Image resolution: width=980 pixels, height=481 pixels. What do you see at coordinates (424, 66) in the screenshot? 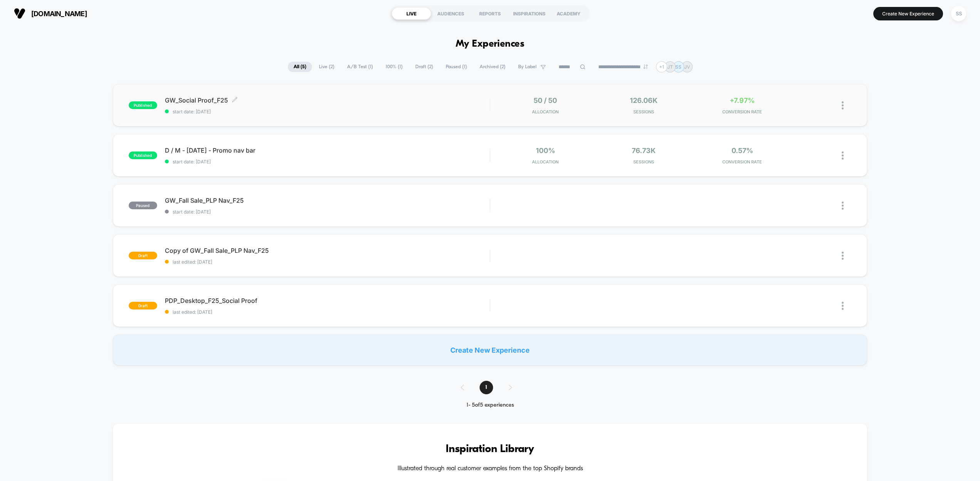
I see `span: Draft ( 2 )` at bounding box center [424, 66].